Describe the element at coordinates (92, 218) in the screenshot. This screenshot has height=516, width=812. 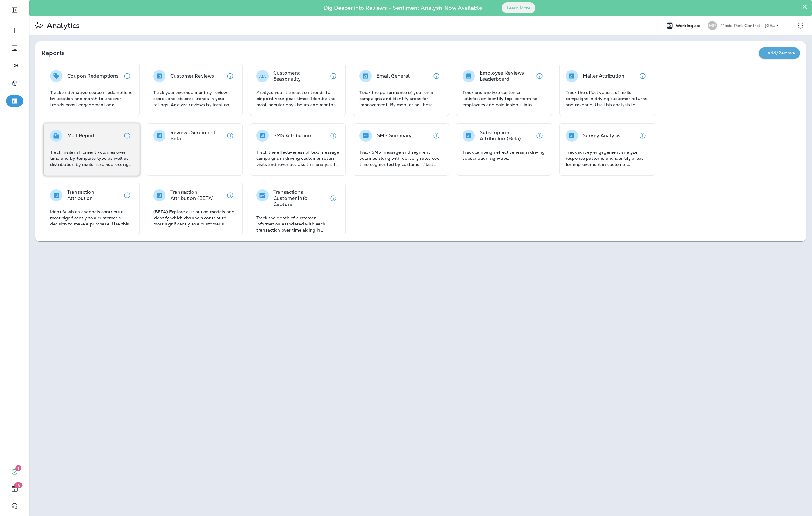
I see `p: Identify which channels contribute most significantly to a customer's decision to make a purchase...` at that location.